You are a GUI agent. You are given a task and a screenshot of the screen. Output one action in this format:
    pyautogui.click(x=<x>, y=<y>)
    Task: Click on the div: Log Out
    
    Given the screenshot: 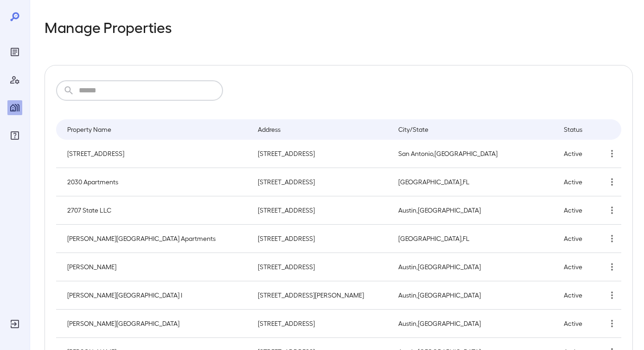 What is the action you would take?
    pyautogui.click(x=15, y=324)
    